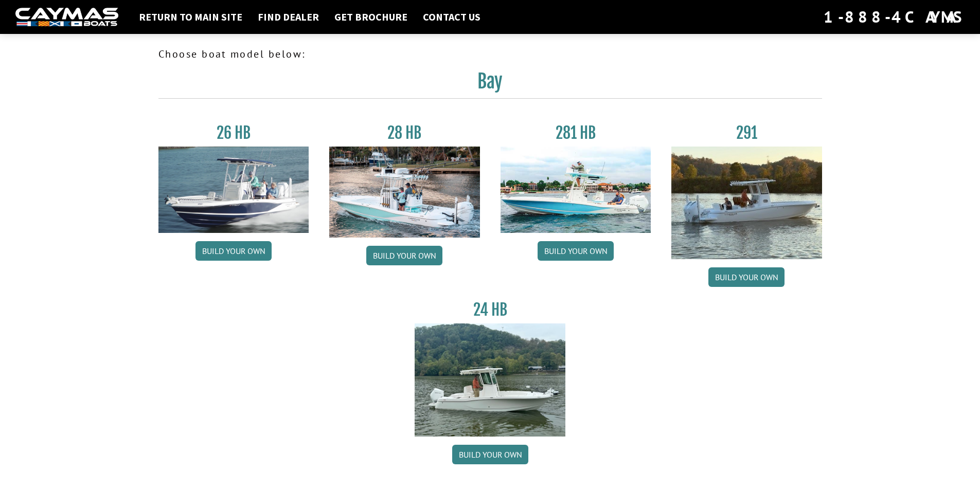 The height and width of the screenshot is (490, 980). What do you see at coordinates (894, 17) in the screenshot?
I see `div: 1-888-4CAYMAS` at bounding box center [894, 17].